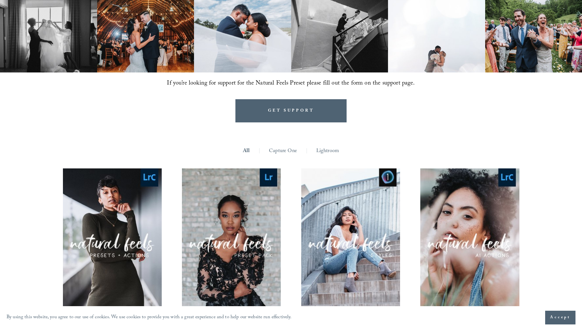 This screenshot has width=582, height=329. What do you see at coordinates (149, 317) in the screenshot?
I see `p: By using this website, you agree to our use of cookies. We use cookies to provide you with a grea...` at bounding box center [149, 317].